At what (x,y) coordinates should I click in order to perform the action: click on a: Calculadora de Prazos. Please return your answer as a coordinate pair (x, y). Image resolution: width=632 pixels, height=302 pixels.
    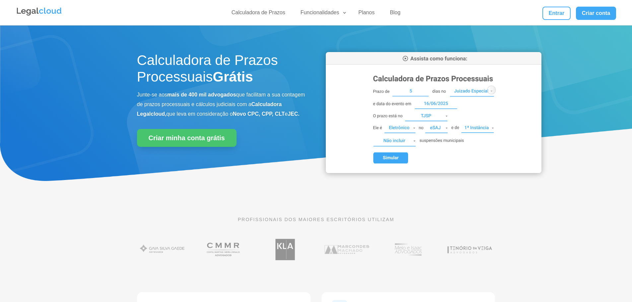
    Looking at the image, I should click on (258, 14).